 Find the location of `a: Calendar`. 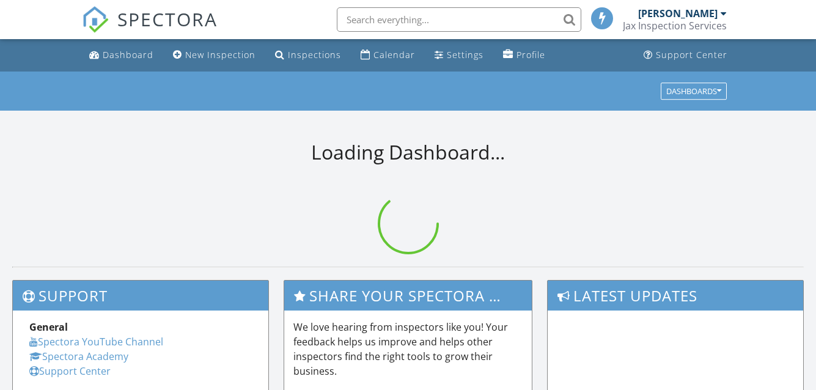

a: Calendar is located at coordinates (387, 55).